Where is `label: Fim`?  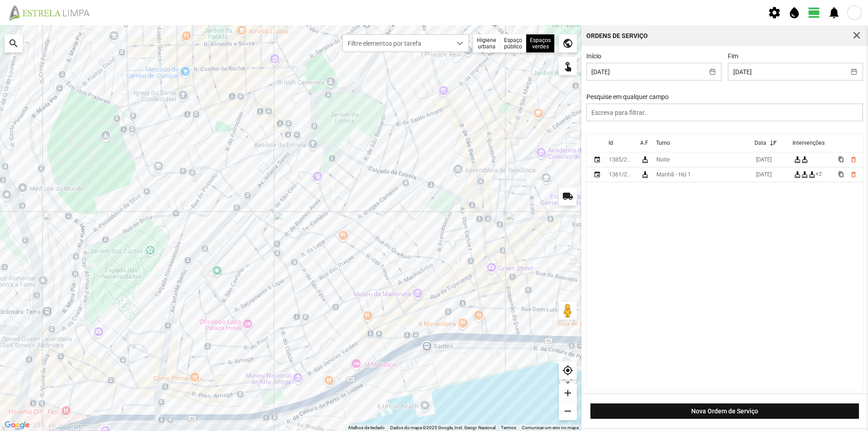 label: Fim is located at coordinates (732, 56).